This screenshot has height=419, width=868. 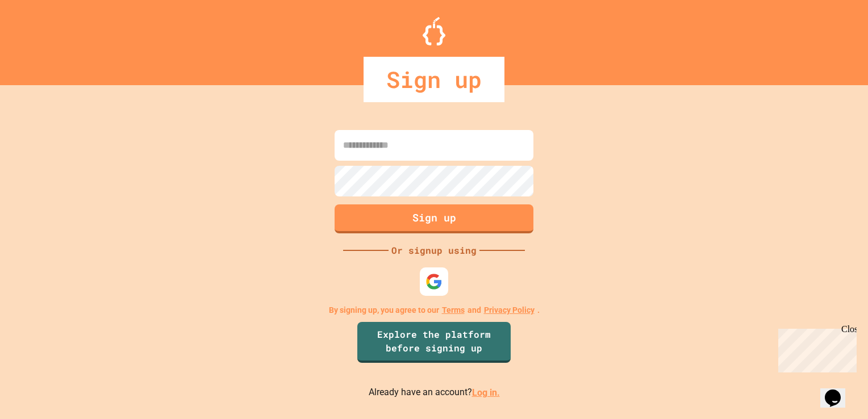 I want to click on div: Sign up, so click(x=434, y=79).